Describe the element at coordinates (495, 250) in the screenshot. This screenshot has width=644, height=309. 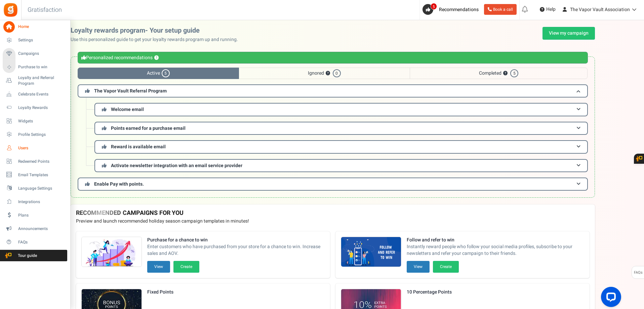
I see `span: Instantly reward people who follow your social media profiles, subscribe to your newsletters and ...` at that location.